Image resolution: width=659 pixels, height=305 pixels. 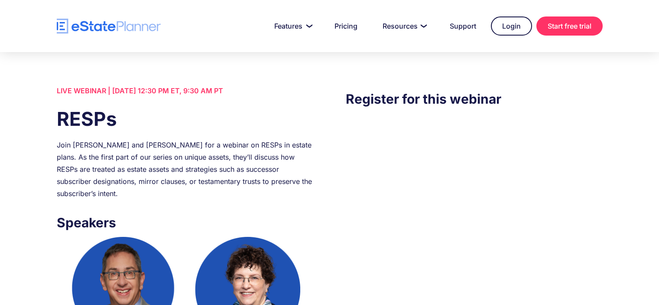 I want to click on a: Resources, so click(x=403, y=26).